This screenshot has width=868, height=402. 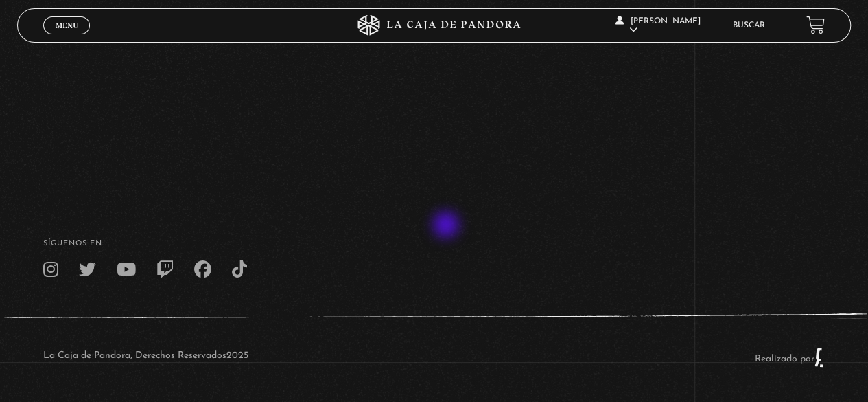 What do you see at coordinates (816, 25) in the screenshot?
I see `a: View your shopping cart` at bounding box center [816, 25].